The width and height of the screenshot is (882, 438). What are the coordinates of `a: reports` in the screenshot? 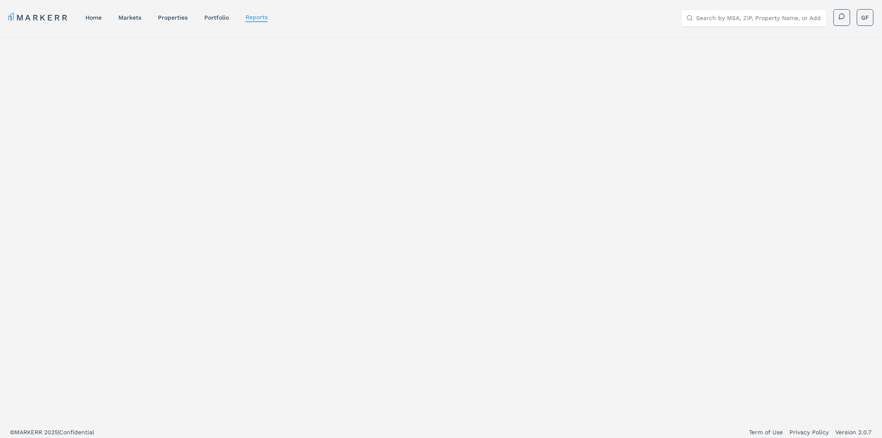 It's located at (256, 17).